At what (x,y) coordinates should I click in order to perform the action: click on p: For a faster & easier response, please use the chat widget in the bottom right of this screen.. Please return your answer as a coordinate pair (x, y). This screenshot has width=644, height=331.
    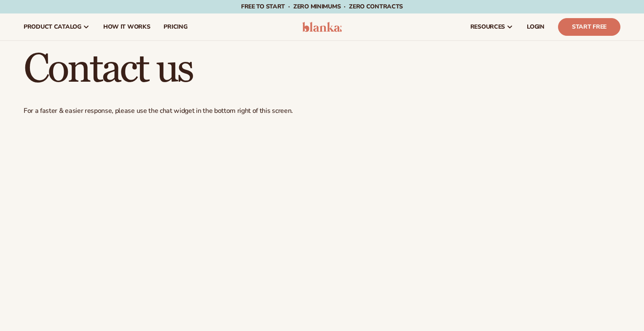
    Looking at the image, I should click on (322, 111).